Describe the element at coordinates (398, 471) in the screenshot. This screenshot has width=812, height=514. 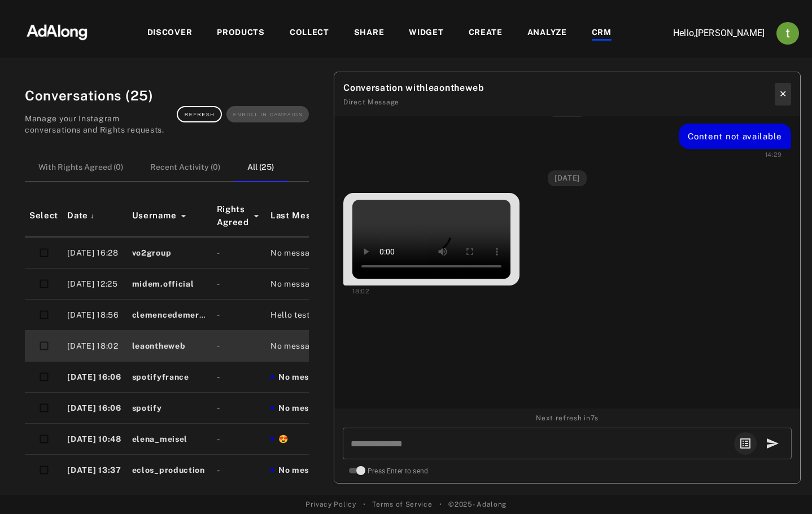
I see `span: Press Enter to send` at that location.